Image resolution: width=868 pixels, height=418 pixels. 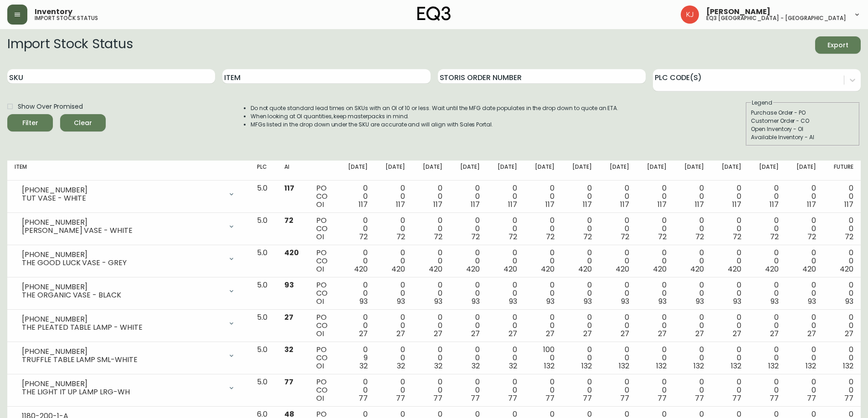 I want to click on h5: import stock status, so click(x=66, y=18).